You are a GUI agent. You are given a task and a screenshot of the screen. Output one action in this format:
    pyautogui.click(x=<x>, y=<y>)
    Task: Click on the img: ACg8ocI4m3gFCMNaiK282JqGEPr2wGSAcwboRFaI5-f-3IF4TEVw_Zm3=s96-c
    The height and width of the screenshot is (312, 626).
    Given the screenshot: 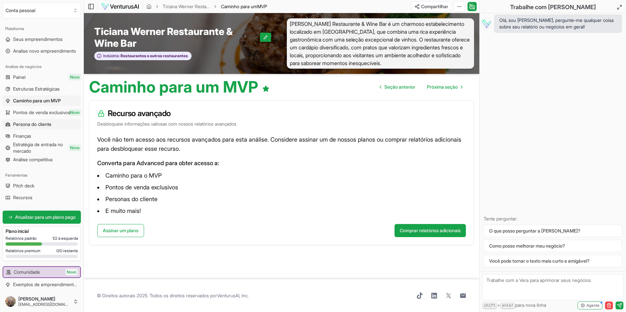 What is the action you would take?
    pyautogui.click(x=10, y=302)
    